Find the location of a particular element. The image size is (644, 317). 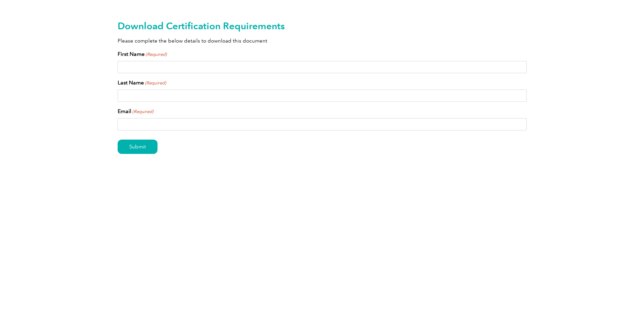

p: Please complete the below details to download this document is located at coordinates (322, 41).